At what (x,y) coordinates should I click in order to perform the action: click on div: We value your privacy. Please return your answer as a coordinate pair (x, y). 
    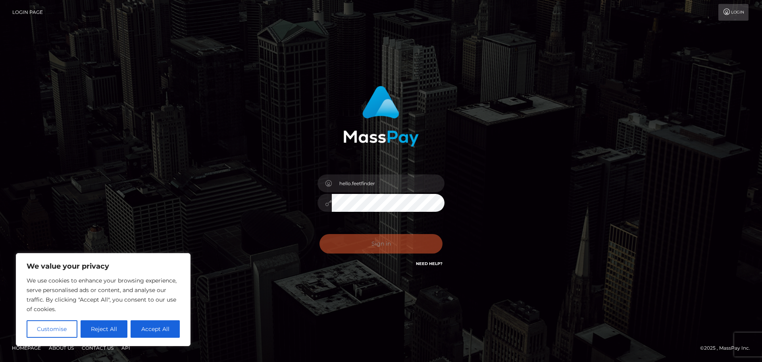
    Looking at the image, I should click on (103, 299).